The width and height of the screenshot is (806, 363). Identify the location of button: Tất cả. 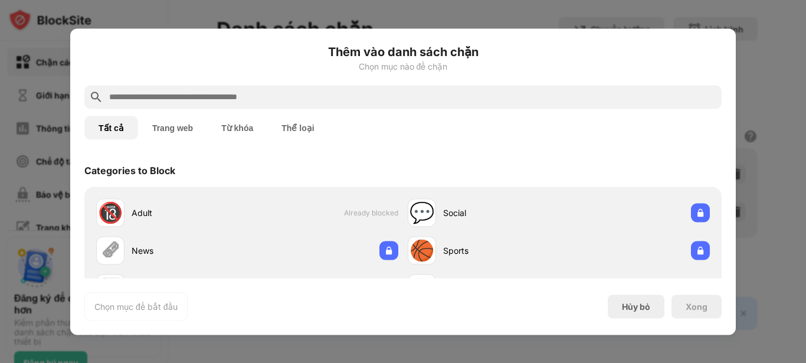
(111, 127).